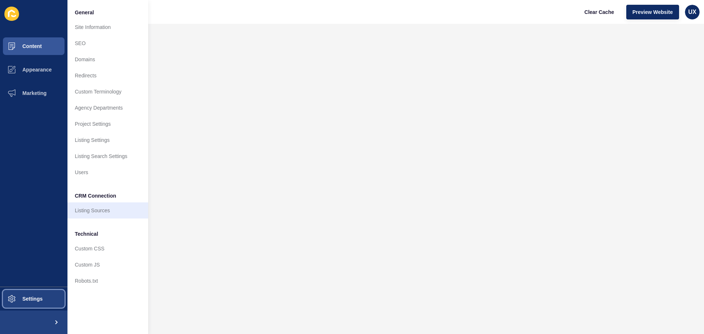  I want to click on span: Clear Cache, so click(599, 12).